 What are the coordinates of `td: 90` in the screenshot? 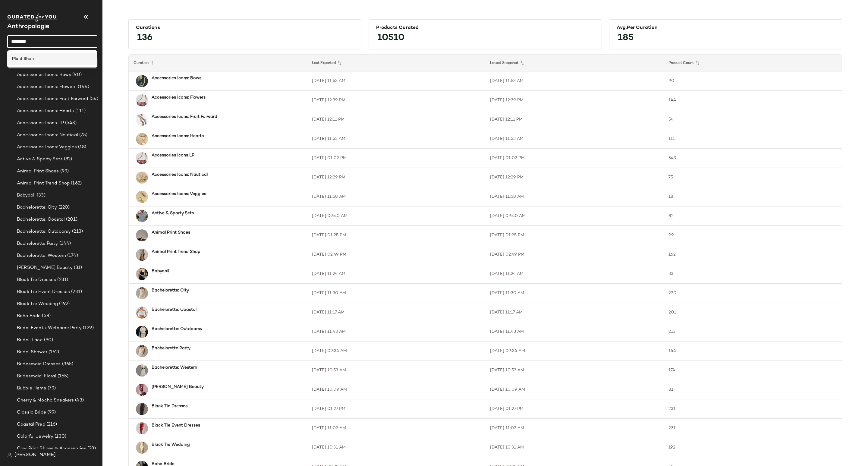 It's located at (753, 81).